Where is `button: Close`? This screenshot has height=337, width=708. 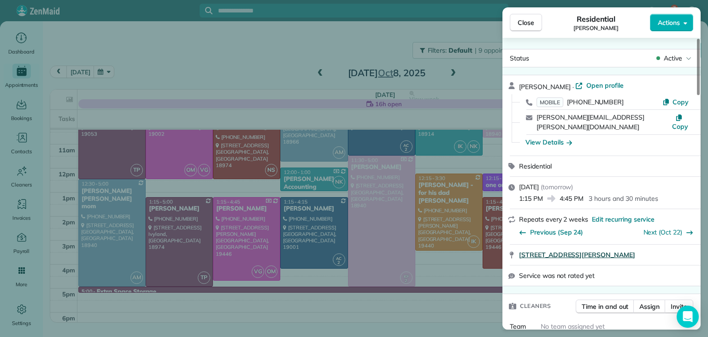 button: Close is located at coordinates (526, 23).